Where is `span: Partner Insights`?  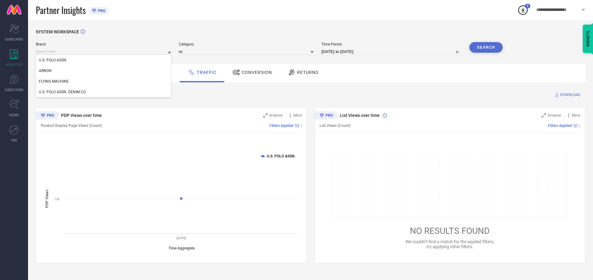
span: Partner Insights is located at coordinates (61, 10).